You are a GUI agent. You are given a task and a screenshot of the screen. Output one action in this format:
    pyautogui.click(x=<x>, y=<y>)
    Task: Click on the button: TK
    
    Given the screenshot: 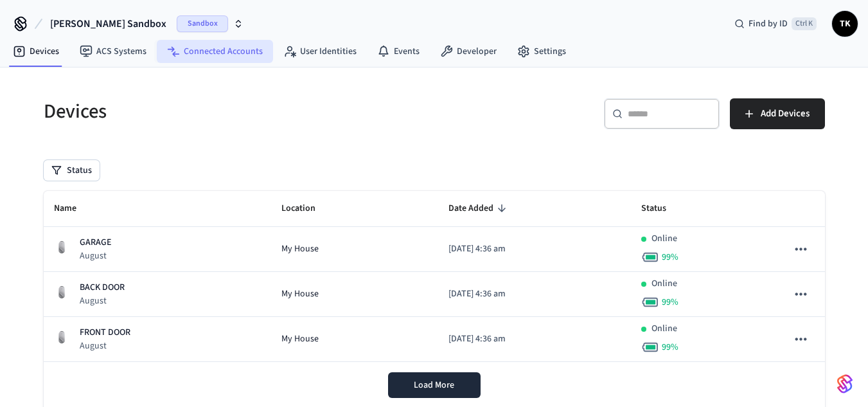 What is the action you would take?
    pyautogui.click(x=845, y=24)
    